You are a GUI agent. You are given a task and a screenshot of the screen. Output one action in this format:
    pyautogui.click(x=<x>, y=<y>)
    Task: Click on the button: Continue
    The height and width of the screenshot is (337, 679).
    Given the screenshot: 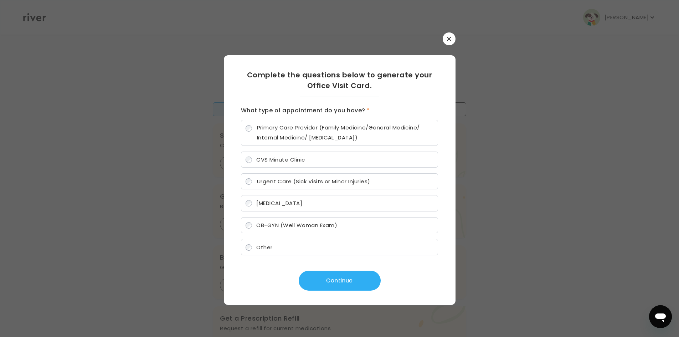 What is the action you would take?
    pyautogui.click(x=340, y=280)
    